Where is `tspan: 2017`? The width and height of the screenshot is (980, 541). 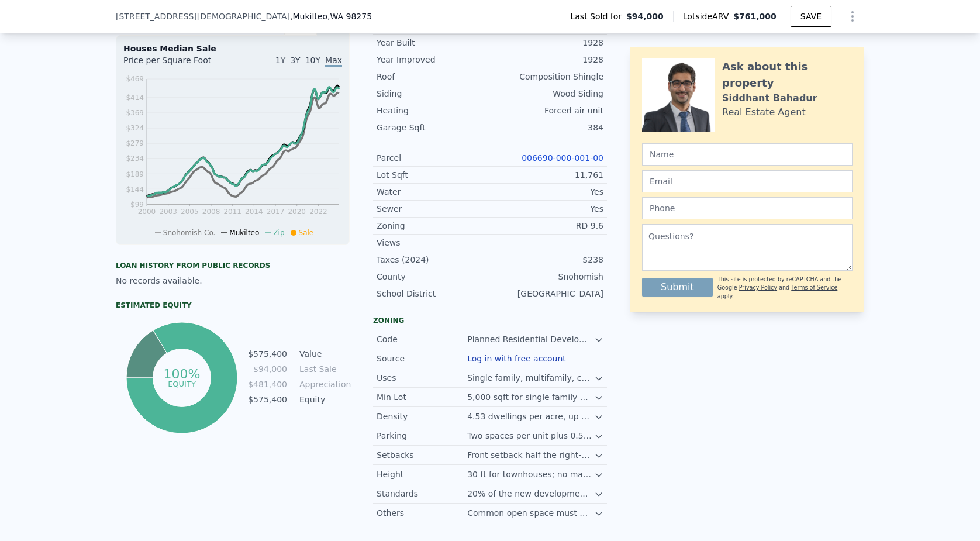 tspan: 2017 is located at coordinates (275, 212).